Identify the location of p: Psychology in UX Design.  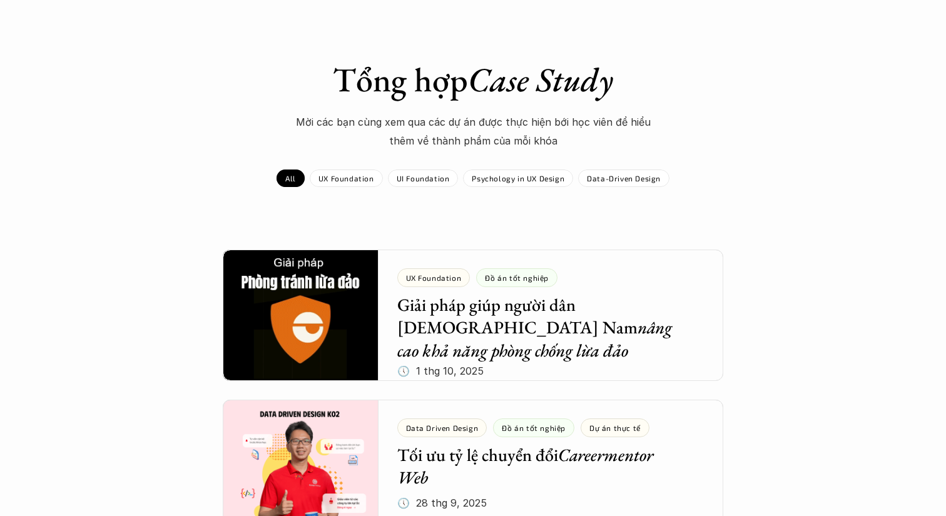
(518, 178).